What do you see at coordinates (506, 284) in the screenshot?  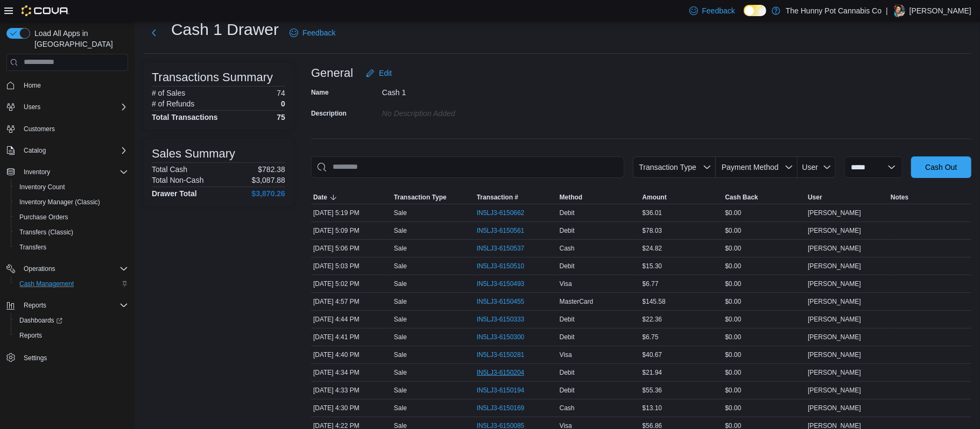 I see `button: IN5LJ3-6150493` at bounding box center [506, 284].